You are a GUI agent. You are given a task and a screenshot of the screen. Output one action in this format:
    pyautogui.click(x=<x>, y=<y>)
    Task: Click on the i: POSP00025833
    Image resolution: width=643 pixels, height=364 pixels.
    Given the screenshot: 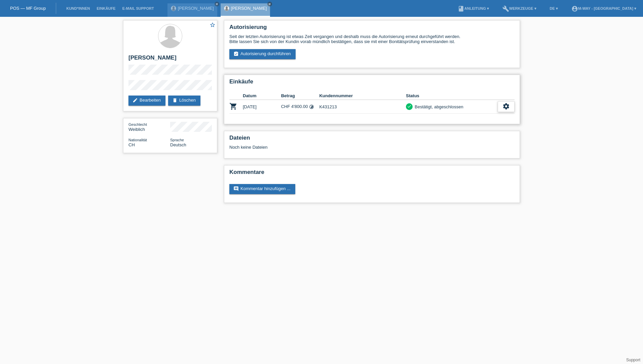 What is the action you would take?
    pyautogui.click(x=234, y=106)
    